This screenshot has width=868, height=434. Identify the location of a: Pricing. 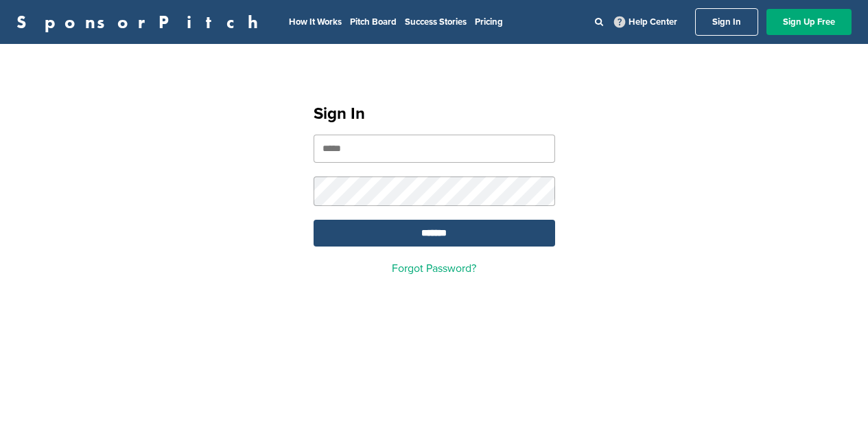
(488, 22).